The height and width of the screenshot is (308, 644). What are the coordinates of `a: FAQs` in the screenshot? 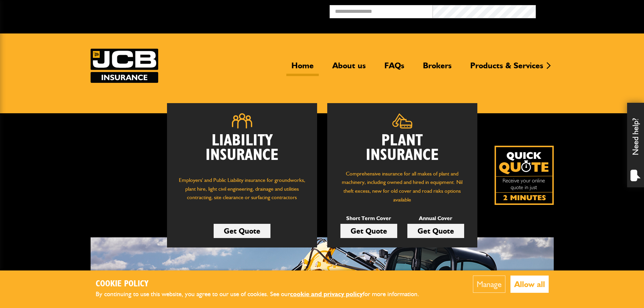 It's located at (394, 68).